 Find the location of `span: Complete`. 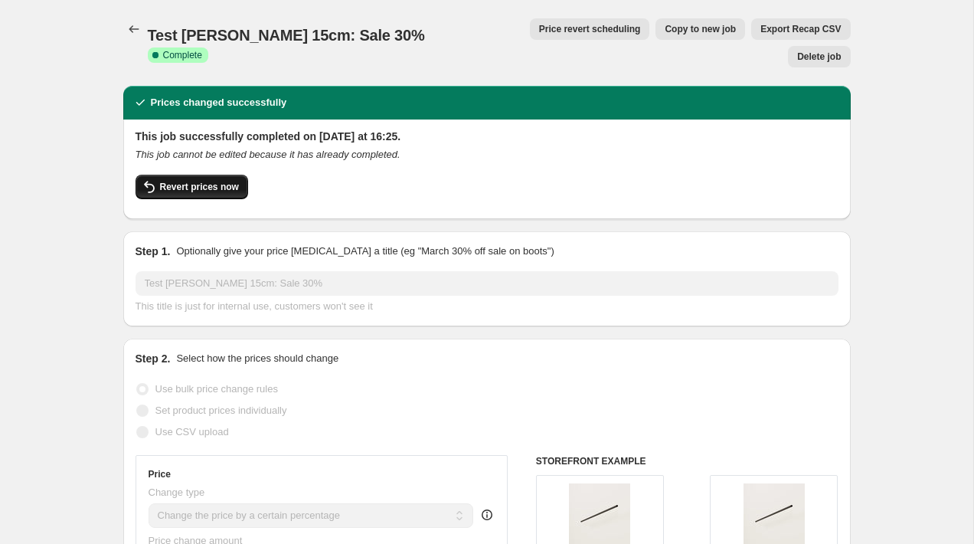

span: Complete is located at coordinates (182, 55).